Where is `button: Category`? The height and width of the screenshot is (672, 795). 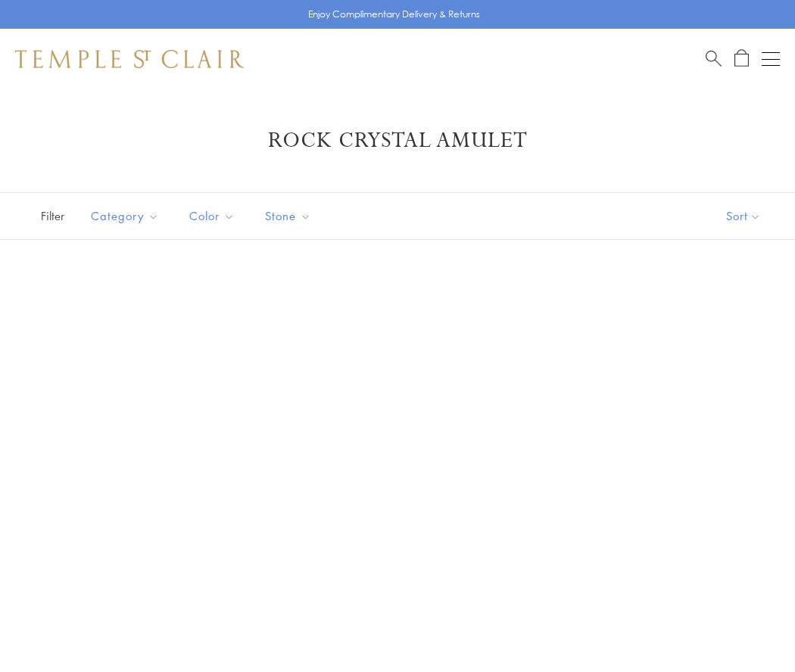 button: Category is located at coordinates (125, 215).